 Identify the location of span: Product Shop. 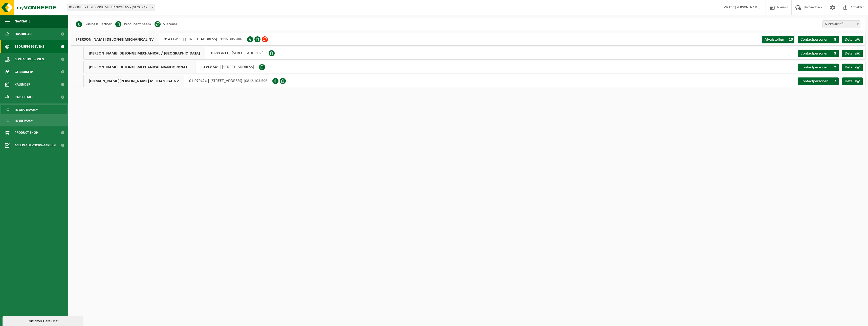
(26, 133).